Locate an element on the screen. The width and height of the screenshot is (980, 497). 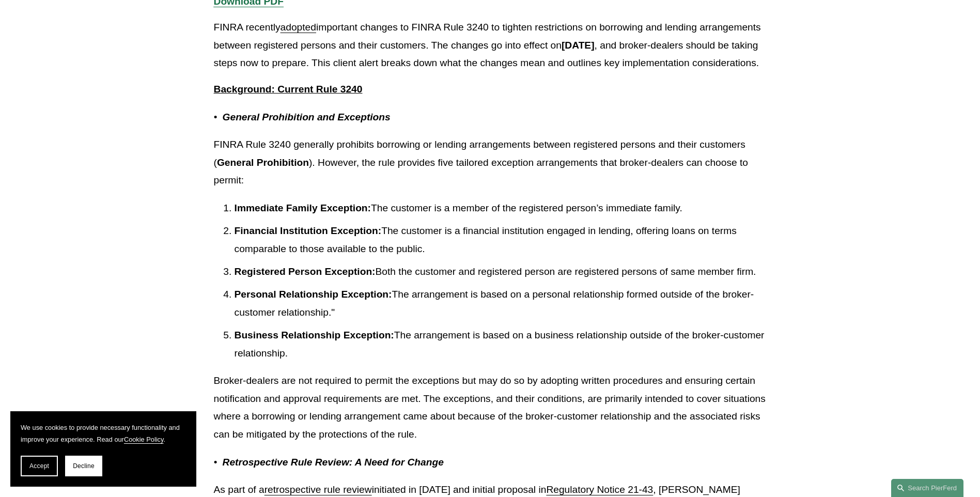
p: FINRA Rule 3240 generally prohibits borrowing or lending arrangements between registered persons ... is located at coordinates (490, 163).